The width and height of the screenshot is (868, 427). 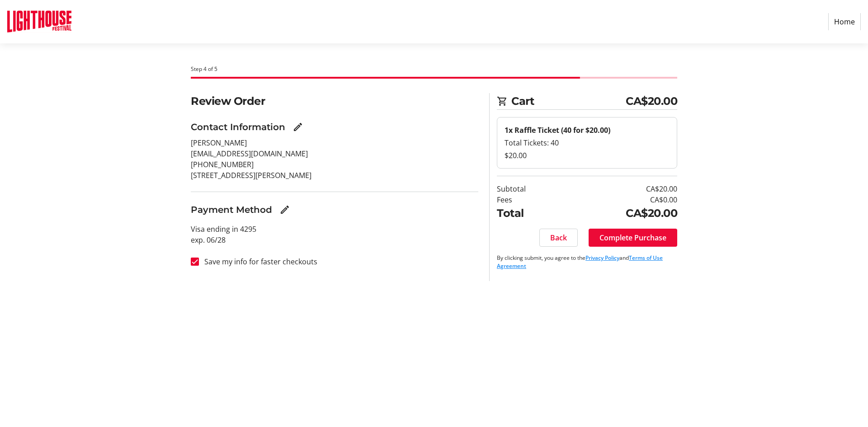 I want to click on p: By clicking submit, you agree to the and, so click(x=587, y=262).